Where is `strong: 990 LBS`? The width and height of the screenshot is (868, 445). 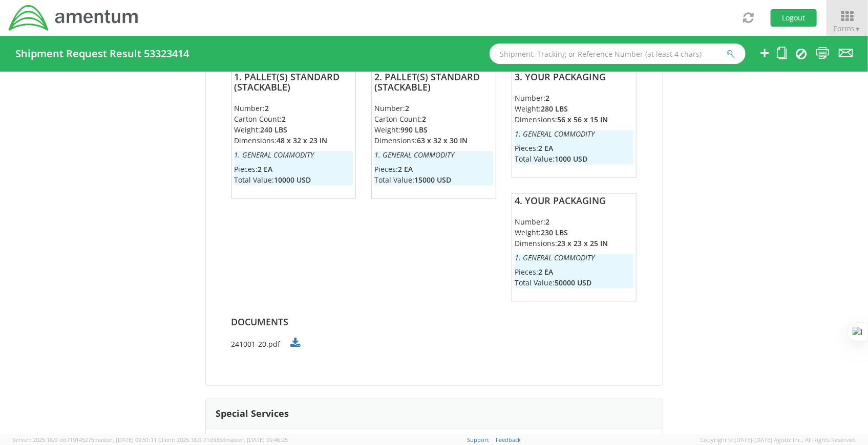
strong: 990 LBS is located at coordinates (414, 130).